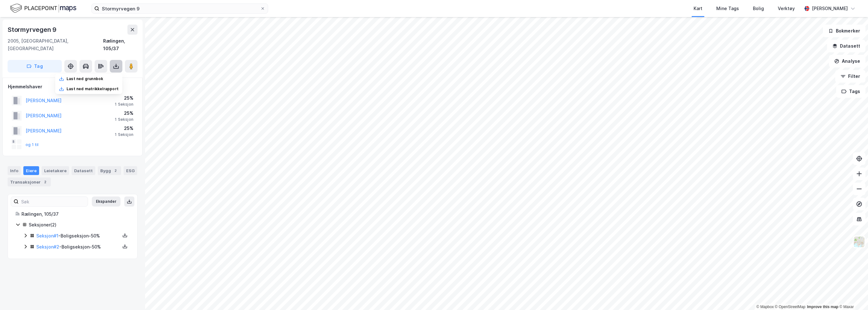 The width and height of the screenshot is (868, 310). I want to click on button: Bokmerker, so click(844, 31).